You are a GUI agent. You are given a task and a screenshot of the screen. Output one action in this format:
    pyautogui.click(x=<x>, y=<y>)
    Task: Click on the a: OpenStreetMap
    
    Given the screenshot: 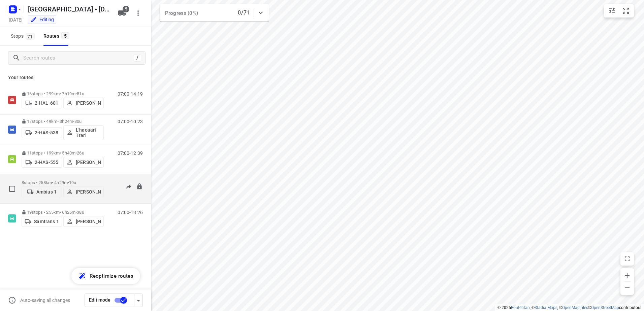 What is the action you would take?
    pyautogui.click(x=605, y=308)
    